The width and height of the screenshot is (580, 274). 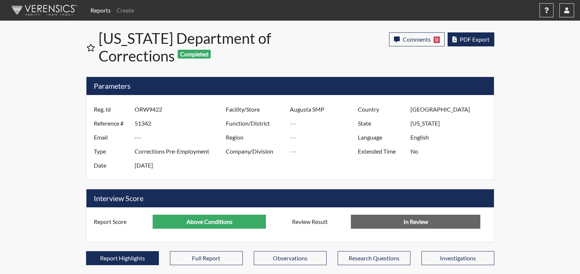 What do you see at coordinates (319, 221) in the screenshot?
I see `label: Review Result` at bounding box center [319, 221].